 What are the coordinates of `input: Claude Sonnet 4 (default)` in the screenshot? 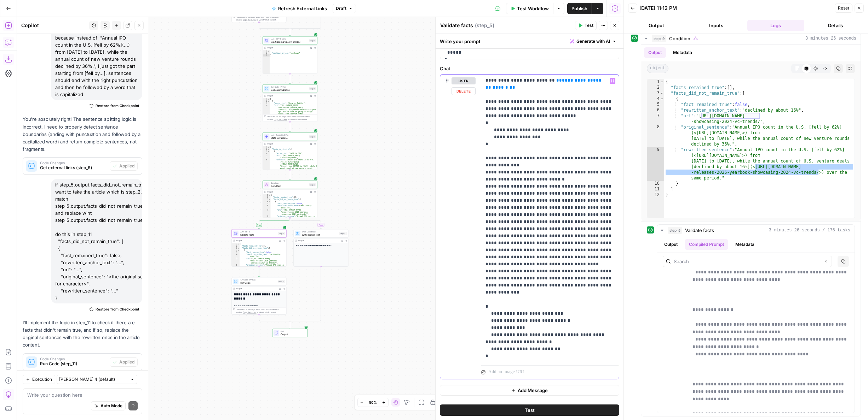 It's located at (93, 380).